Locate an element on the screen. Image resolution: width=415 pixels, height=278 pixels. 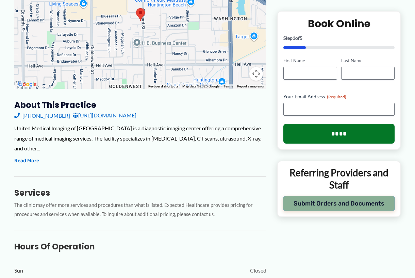
a: Terms (opens in new tab) is located at coordinates (228, 86).